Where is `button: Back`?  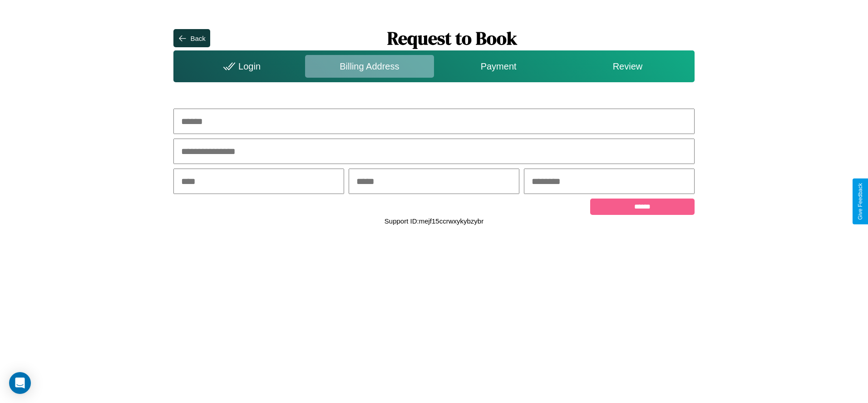
button: Back is located at coordinates (192, 38).